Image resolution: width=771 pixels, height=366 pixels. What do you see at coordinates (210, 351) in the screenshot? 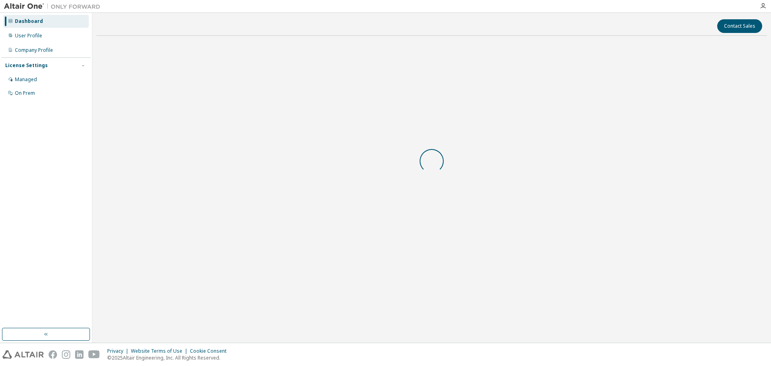
I see `div: Cookie Consent` at bounding box center [210, 351].